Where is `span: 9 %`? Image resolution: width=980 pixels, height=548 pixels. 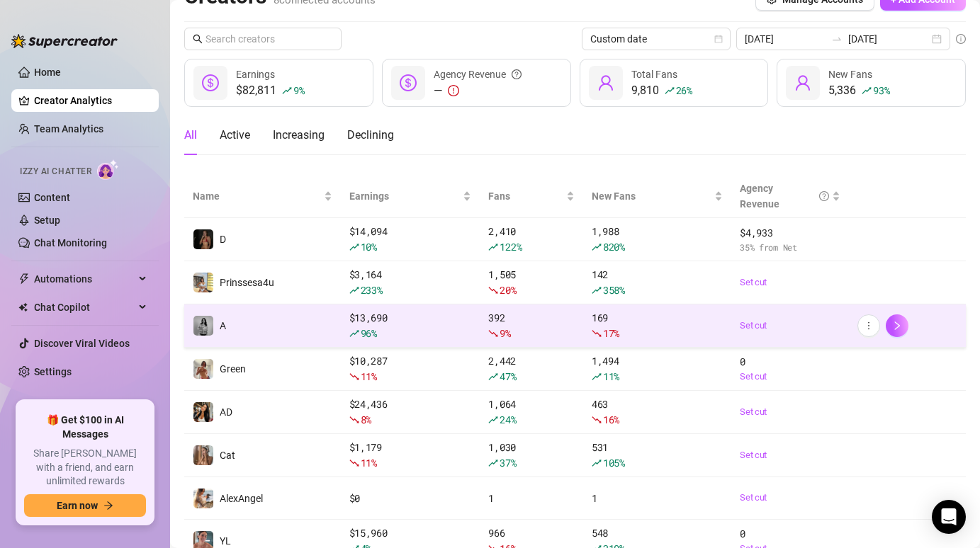
span: 9 % is located at coordinates (299, 90).